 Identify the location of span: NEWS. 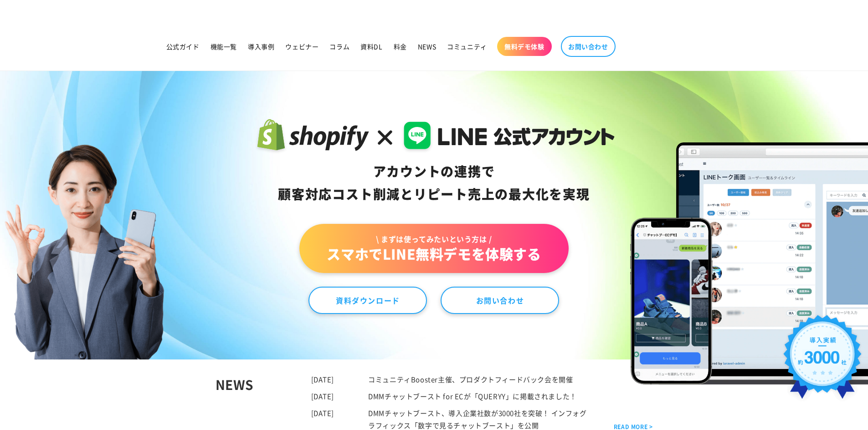
(427, 46).